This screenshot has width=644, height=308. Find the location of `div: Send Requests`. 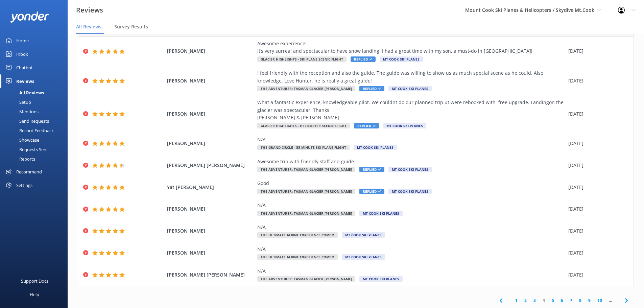

div: Send Requests is located at coordinates (26, 121).